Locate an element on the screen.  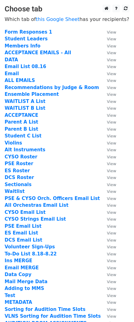
a: DATA is located at coordinates (11, 60).